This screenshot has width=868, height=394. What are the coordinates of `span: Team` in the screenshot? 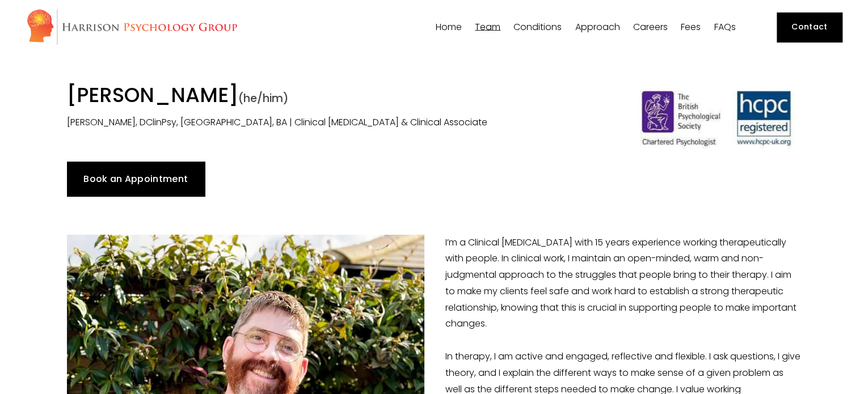 It's located at (488, 28).